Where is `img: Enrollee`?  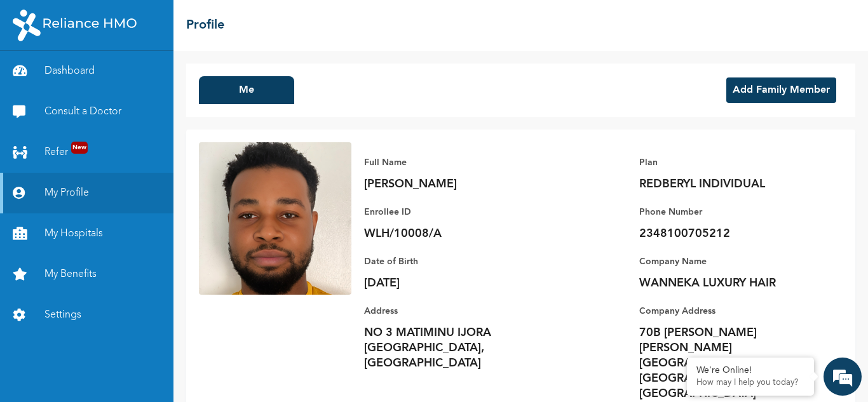 img: Enrollee is located at coordinates (275, 219).